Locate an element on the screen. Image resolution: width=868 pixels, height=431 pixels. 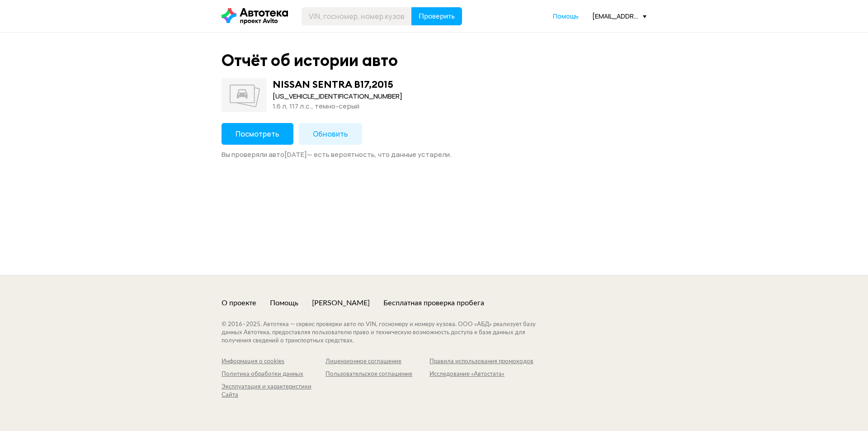
span: Посмотреть is located at coordinates (257, 134).